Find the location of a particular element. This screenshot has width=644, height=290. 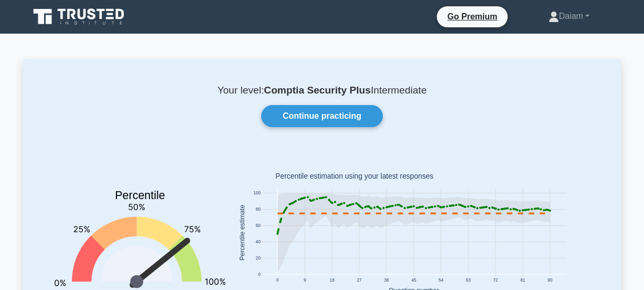

text: Percentile is located at coordinates (140, 196).